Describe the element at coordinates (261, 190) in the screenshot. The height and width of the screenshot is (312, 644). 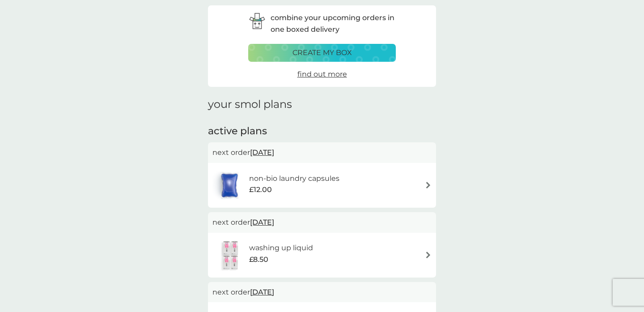
I see `span: £12.00` at that location.